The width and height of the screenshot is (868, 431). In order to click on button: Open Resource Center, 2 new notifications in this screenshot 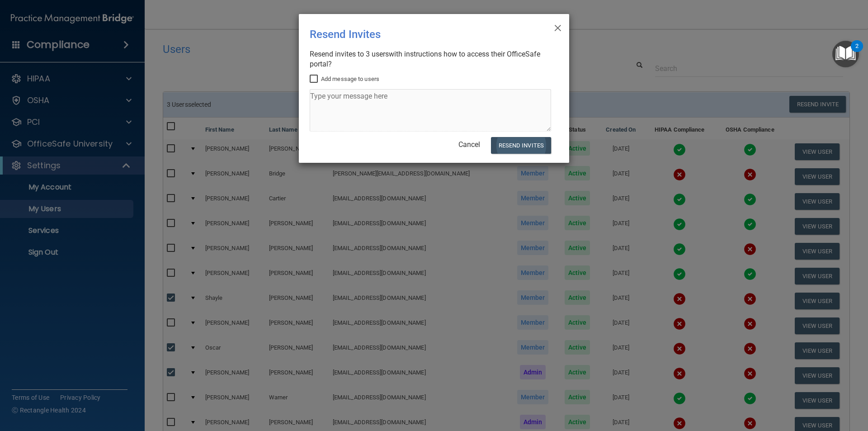, I will do `click(845, 54)`.